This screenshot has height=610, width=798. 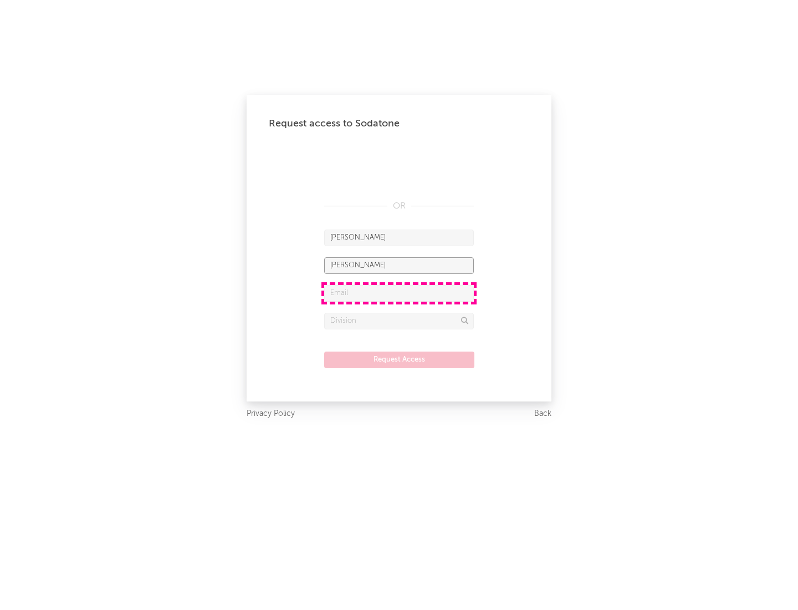 I want to click on input: First Name, so click(x=399, y=238).